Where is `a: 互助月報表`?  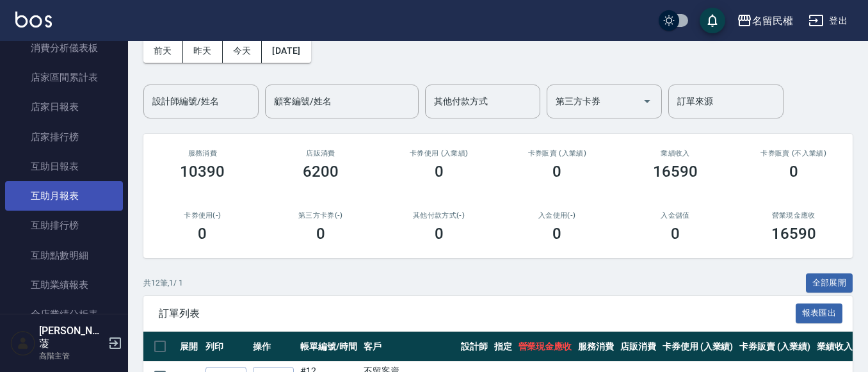 a: 互助月報表 is located at coordinates (64, 196).